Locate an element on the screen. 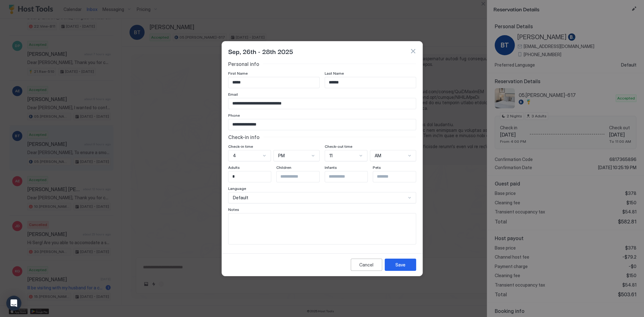 The image size is (644, 317). span: Language is located at coordinates (237, 188).